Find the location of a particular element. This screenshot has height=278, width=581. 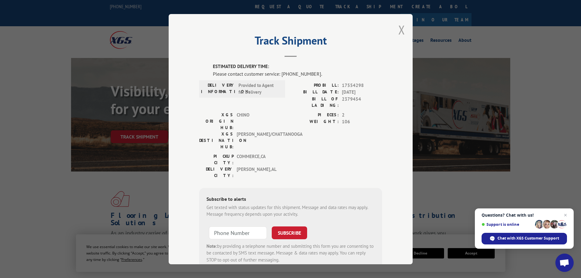

label: BILL OF LADING: is located at coordinates (315, 102).